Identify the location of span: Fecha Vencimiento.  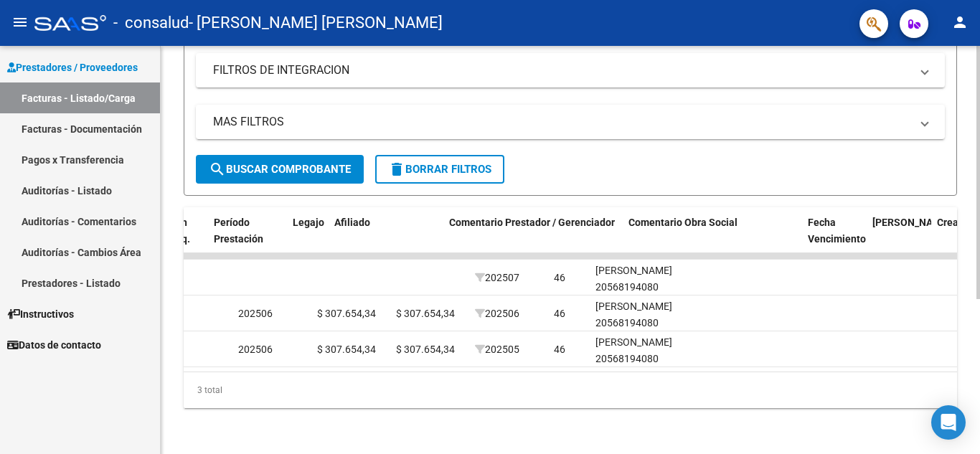
(836, 230).